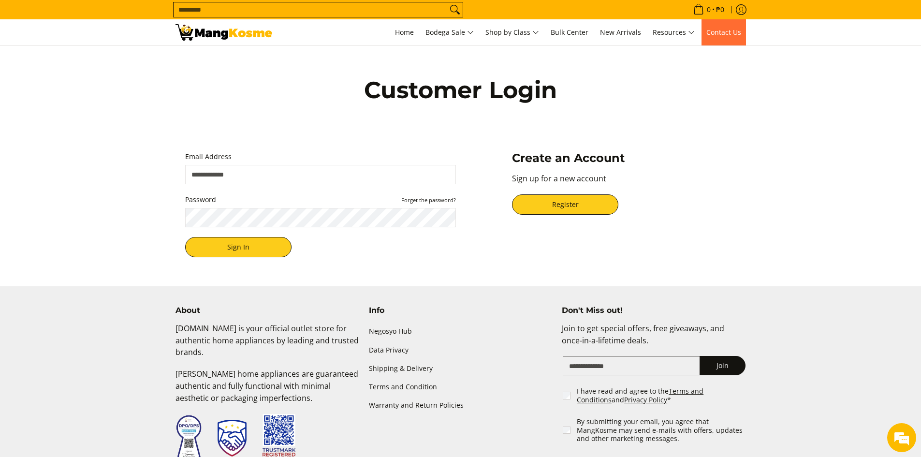 This screenshot has height=457, width=921. Describe the element at coordinates (449, 32) in the screenshot. I see `span: Bodega Sale` at that location.